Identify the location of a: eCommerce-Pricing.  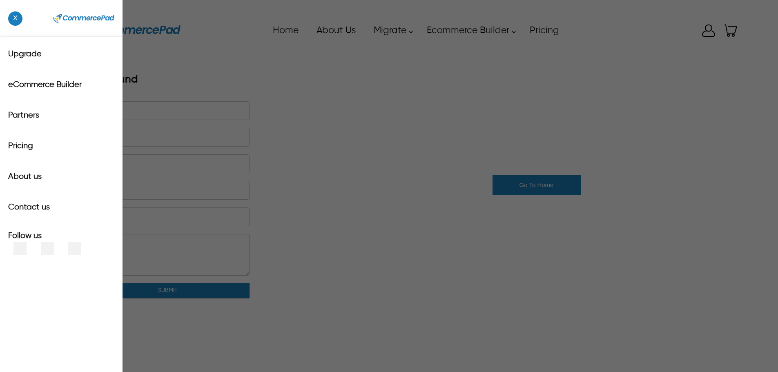
(61, 146).